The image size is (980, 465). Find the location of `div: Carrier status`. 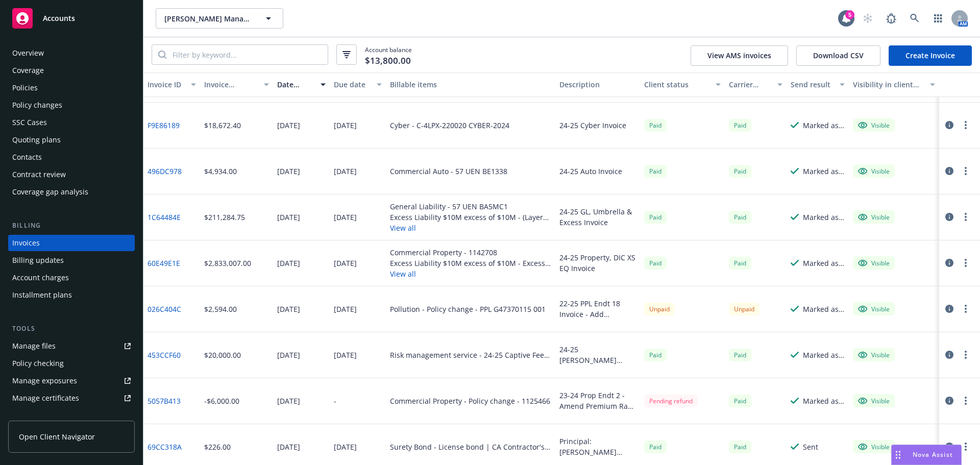

div: Carrier status is located at coordinates (750, 85).